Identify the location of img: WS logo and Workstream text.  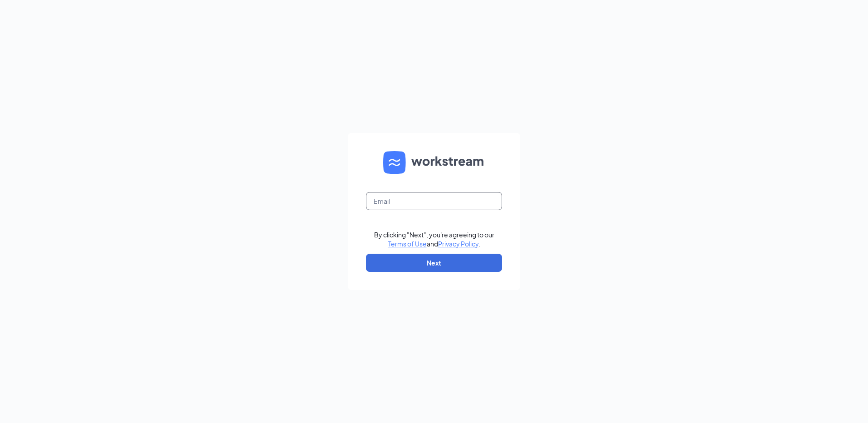
(434, 163).